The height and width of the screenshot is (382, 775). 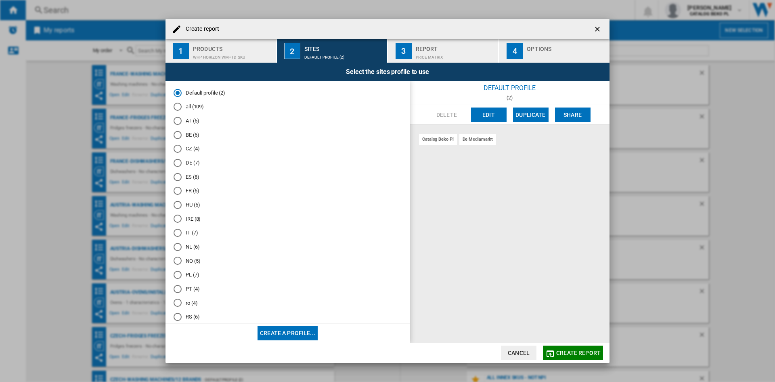 I want to click on button: 2 Sites Default profile (2), so click(x=332, y=51).